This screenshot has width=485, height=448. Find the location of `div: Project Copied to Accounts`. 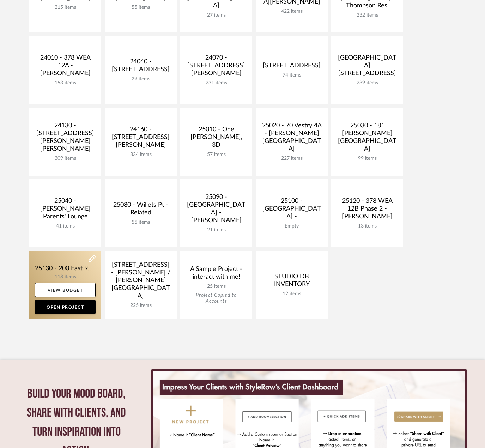

div: Project Copied to Accounts is located at coordinates (216, 298).